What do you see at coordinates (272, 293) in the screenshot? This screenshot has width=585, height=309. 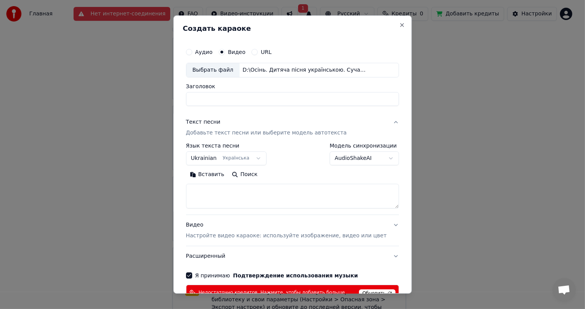 I see `span: Недостаточно кредитов. Нажмите, чтобы добавить больше` at bounding box center [272, 293].